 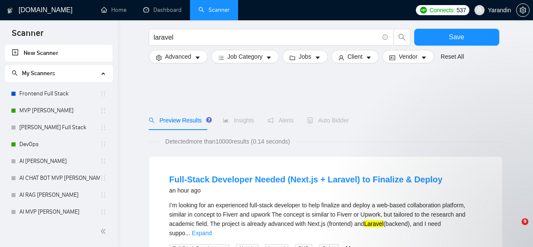 What do you see at coordinates (293, 57) in the screenshot?
I see `span: folder` at bounding box center [293, 57].